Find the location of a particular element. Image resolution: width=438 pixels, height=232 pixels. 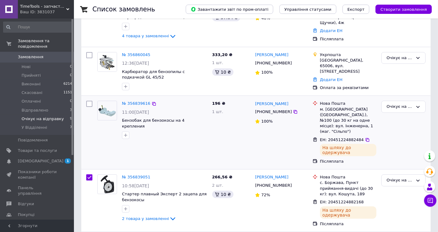

span: Покупці is located at coordinates (26, 215).